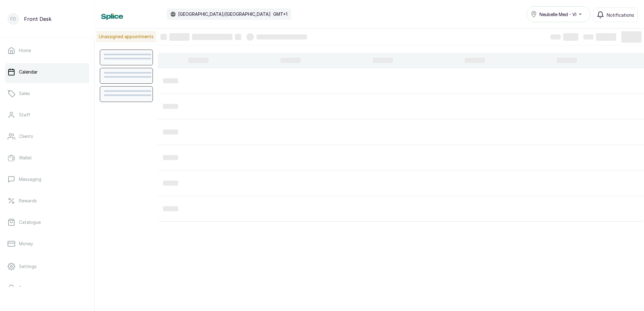 This screenshot has height=311, width=644. What do you see at coordinates (30, 223) in the screenshot?
I see `p: Catalogue` at bounding box center [30, 223].